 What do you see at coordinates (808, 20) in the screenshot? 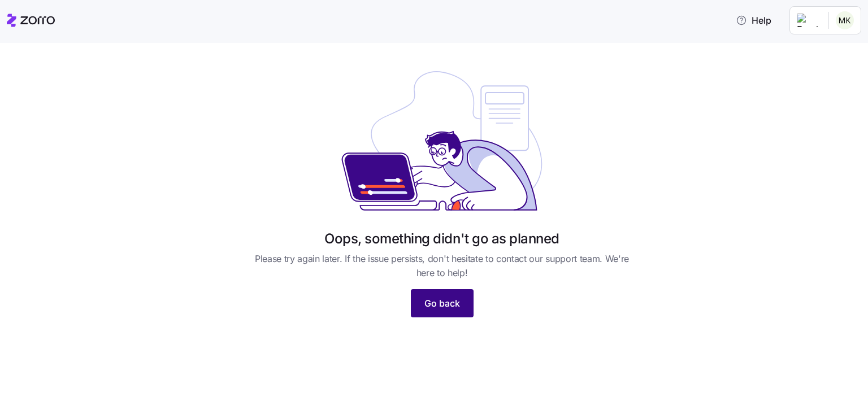
I see `img: Employer logo` at bounding box center [808, 20].